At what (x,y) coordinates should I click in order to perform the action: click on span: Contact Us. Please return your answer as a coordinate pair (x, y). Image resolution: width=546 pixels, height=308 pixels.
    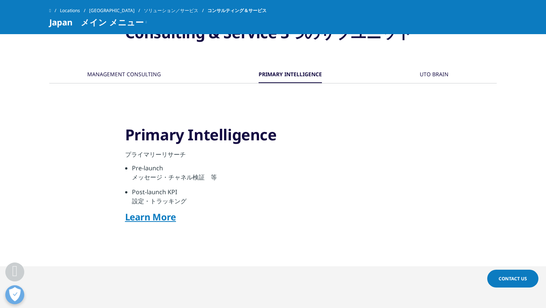
    Looking at the image, I should click on (512, 278).